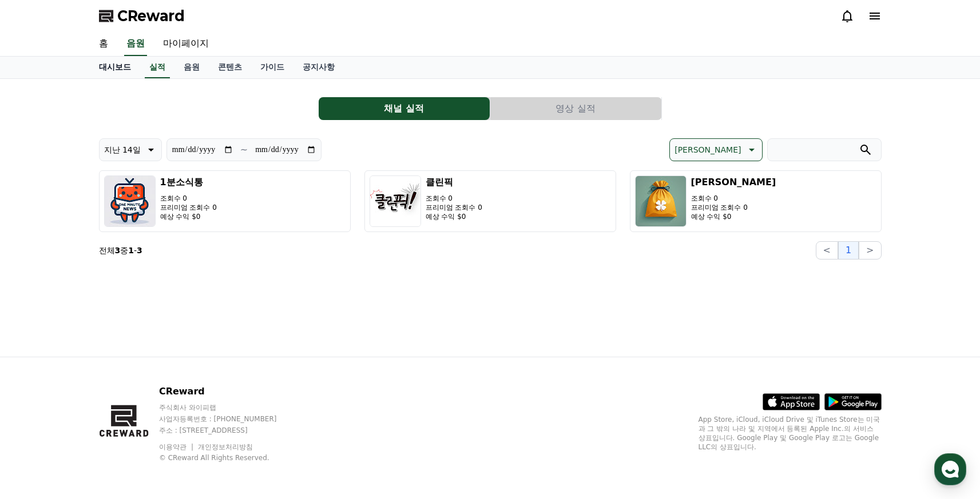 The height and width of the screenshot is (499, 980). What do you see at coordinates (151, 16) in the screenshot?
I see `span: CReward` at bounding box center [151, 16].